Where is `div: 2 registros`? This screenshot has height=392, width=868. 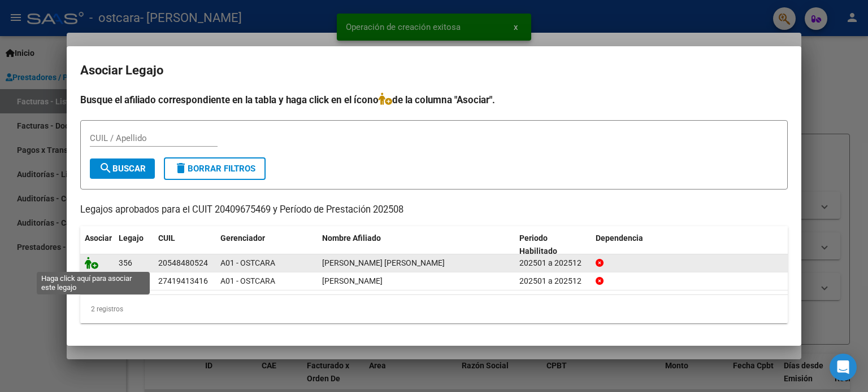 div: 2 registros is located at coordinates (434, 309).